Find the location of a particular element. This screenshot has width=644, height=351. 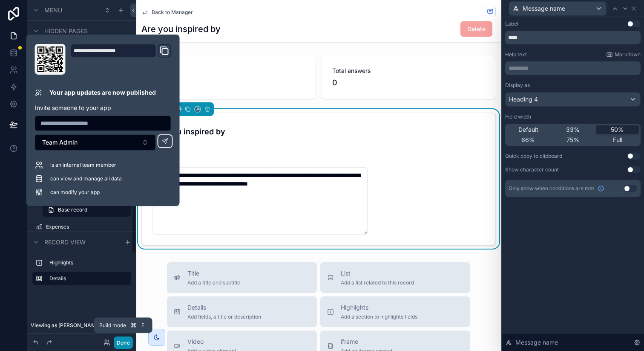

label: Details is located at coordinates (87, 279).